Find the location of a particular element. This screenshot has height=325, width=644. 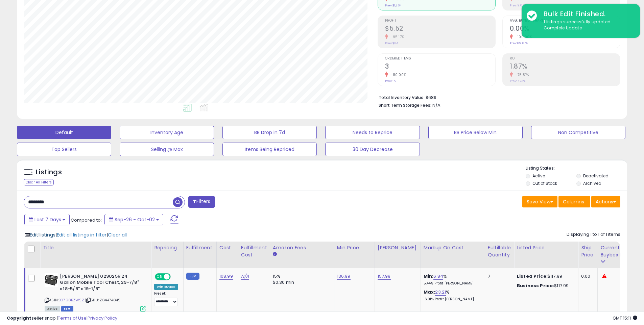

button: BB Drop in 7d is located at coordinates (269, 133).